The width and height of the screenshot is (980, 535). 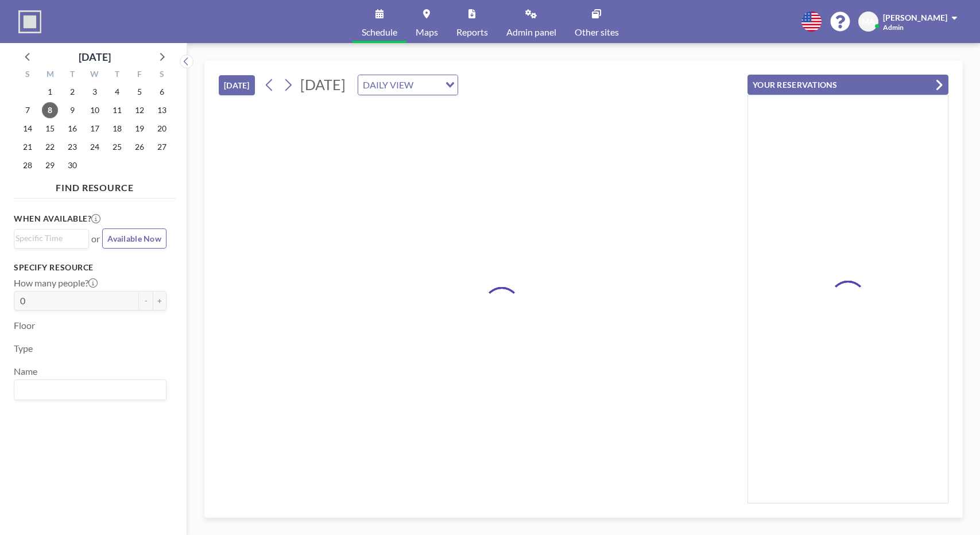 I want to click on span: Sunday, September 28, 2025, so click(x=27, y=166).